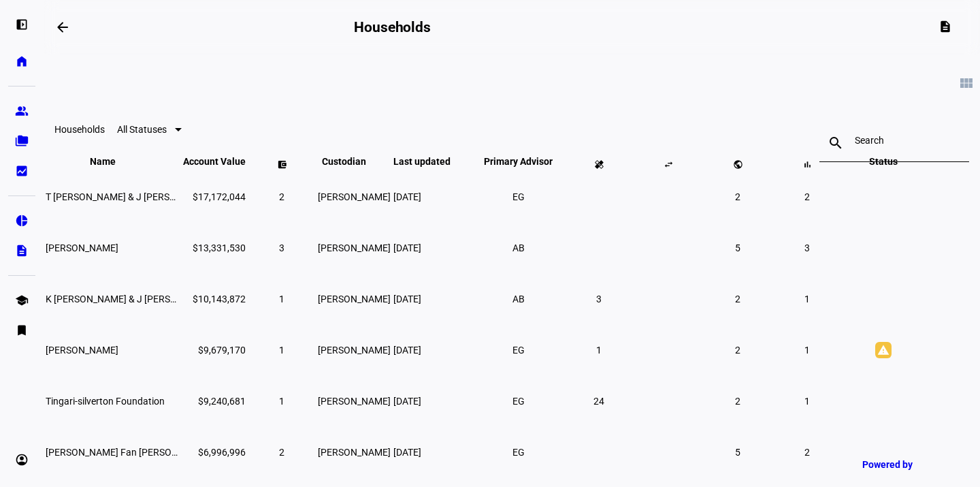 This screenshot has height=487, width=980. Describe the element at coordinates (22, 61) in the screenshot. I see `a: home` at that location.